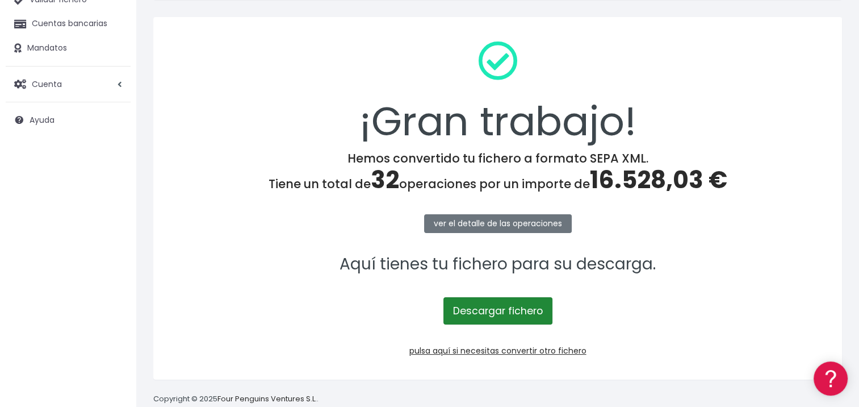 Image resolution: width=859 pixels, height=407 pixels. I want to click on a: Ayuda, so click(68, 120).